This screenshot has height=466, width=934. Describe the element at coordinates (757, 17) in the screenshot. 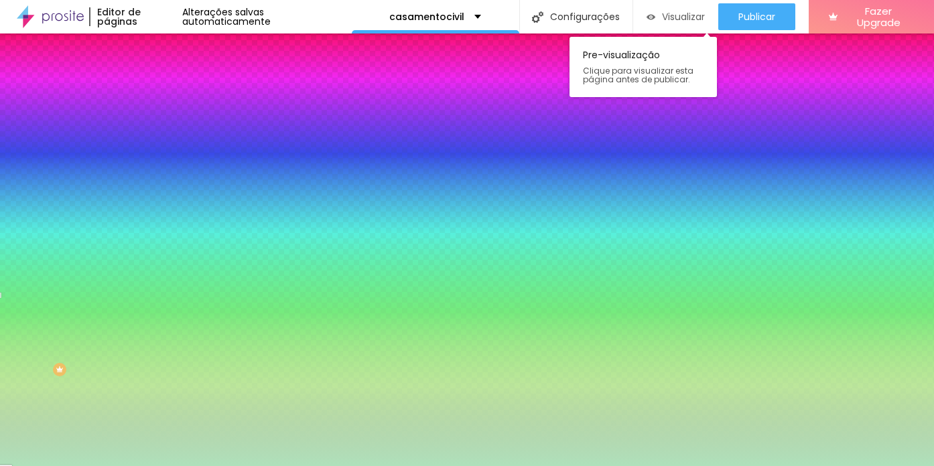

I see `span: Publicar` at that location.